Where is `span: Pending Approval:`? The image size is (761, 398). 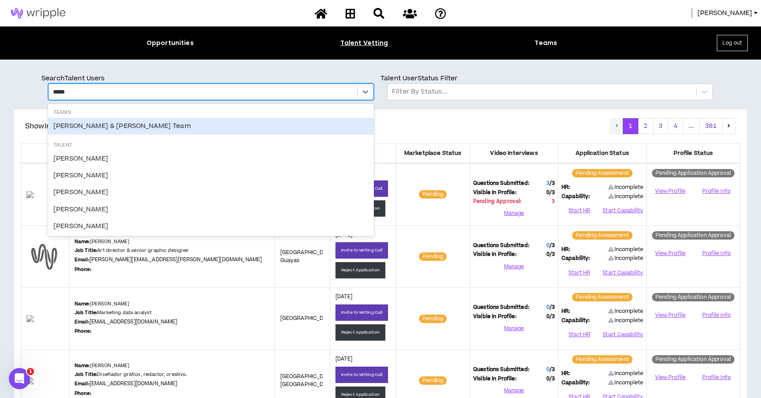 span: Pending Approval: is located at coordinates (497, 202).